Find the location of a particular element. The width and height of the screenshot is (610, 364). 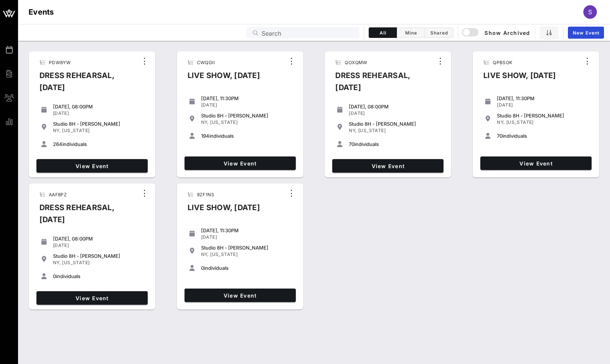

span: 194 is located at coordinates (205, 136).